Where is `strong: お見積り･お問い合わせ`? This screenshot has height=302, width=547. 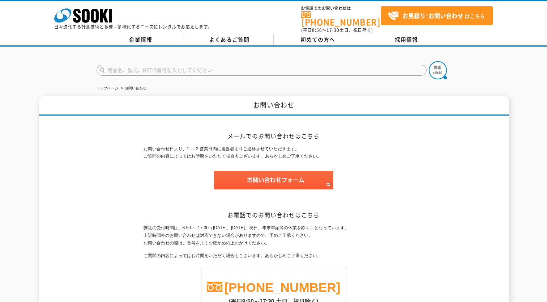 strong: お見積り･お問い合わせ is located at coordinates (433, 16).